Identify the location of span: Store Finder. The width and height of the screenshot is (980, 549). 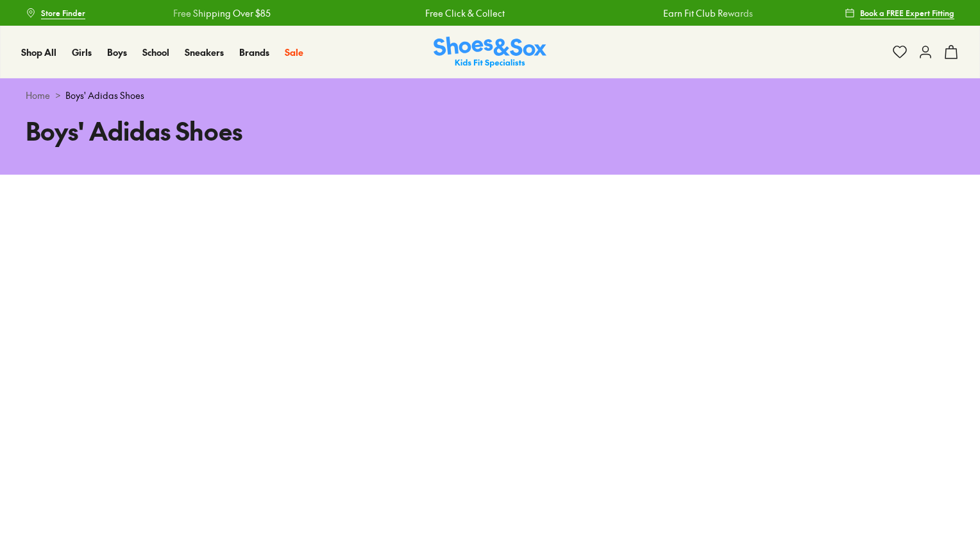
(63, 13).